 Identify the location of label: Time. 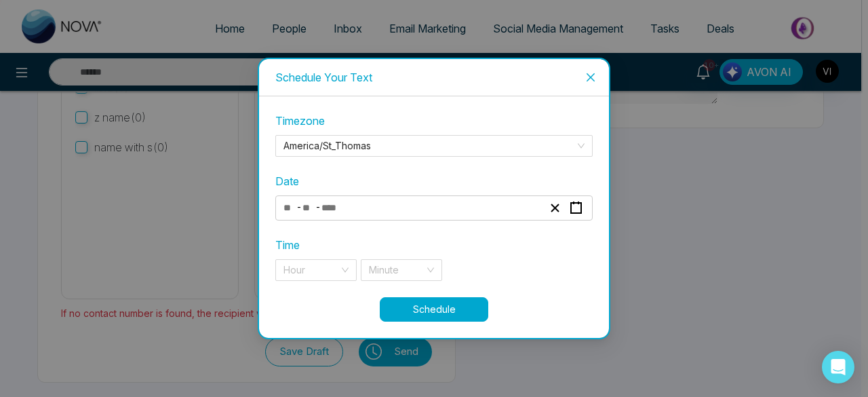
(287, 245).